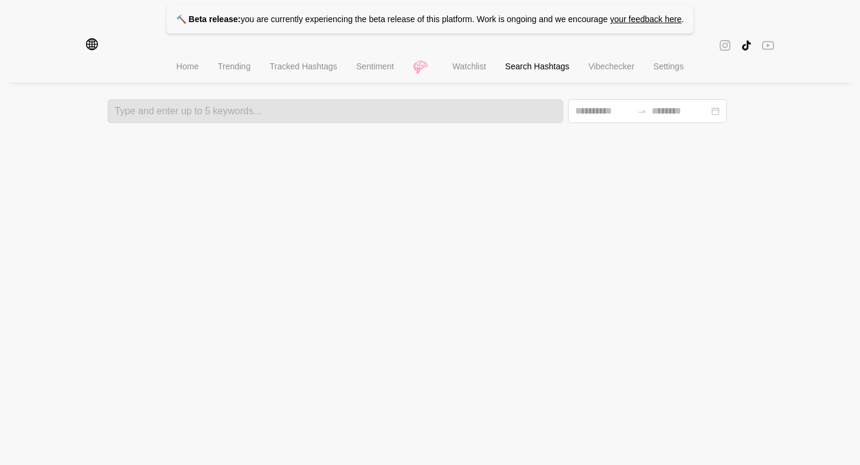 The width and height of the screenshot is (860, 465). Describe the element at coordinates (768, 45) in the screenshot. I see `span: youtube` at that location.